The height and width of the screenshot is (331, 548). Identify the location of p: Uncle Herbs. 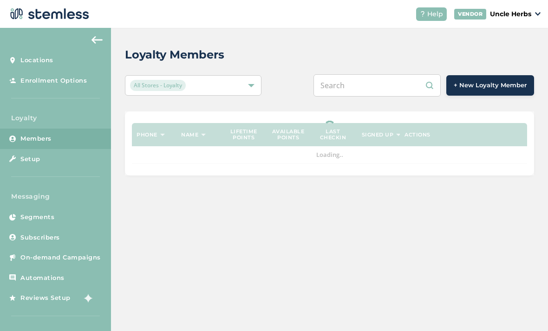
(511, 14).